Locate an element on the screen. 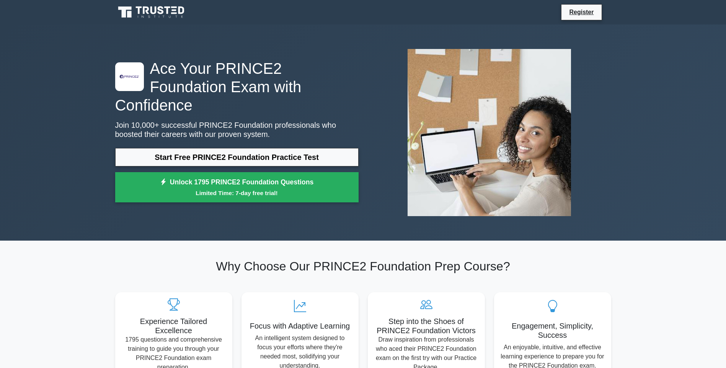  h1: Ace Your PRINCE2 Foundation Exam with Confidence is located at coordinates (237, 87).